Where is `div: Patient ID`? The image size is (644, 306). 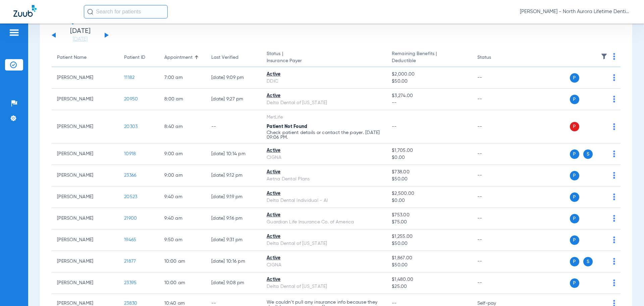
div: Patient ID is located at coordinates (139, 57).